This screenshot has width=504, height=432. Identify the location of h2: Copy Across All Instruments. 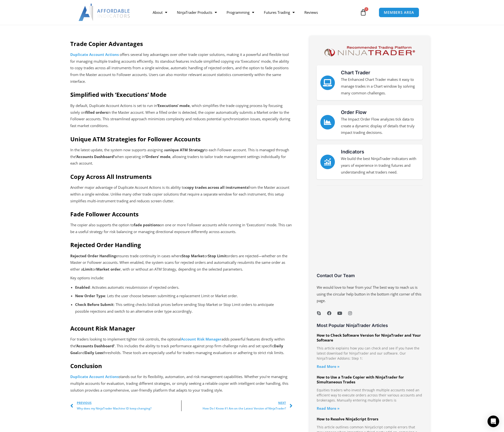
(181, 176).